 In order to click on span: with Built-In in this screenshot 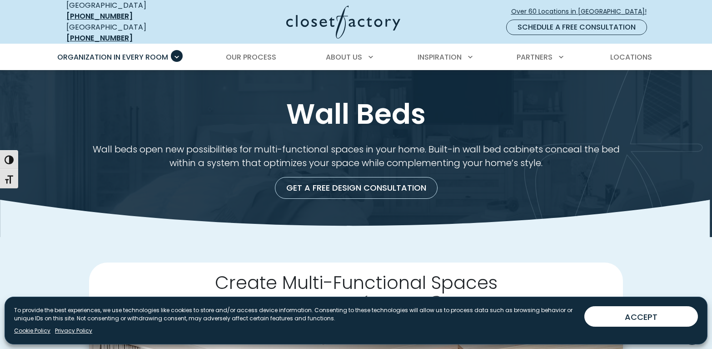, I will do `click(296, 306)`.